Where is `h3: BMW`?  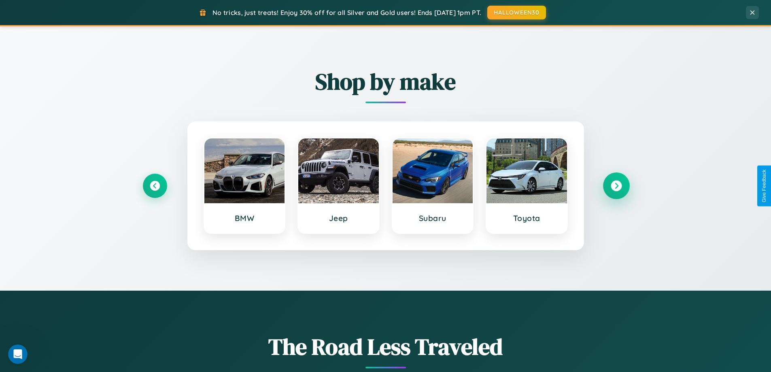
h3: BMW is located at coordinates (245, 218).